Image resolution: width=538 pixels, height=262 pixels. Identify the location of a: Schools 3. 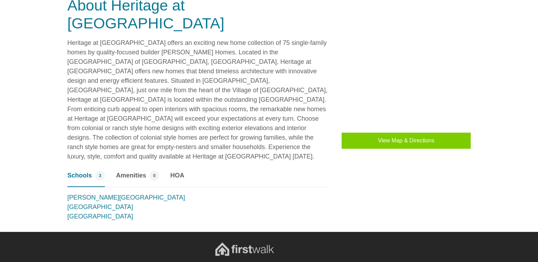
(86, 179).